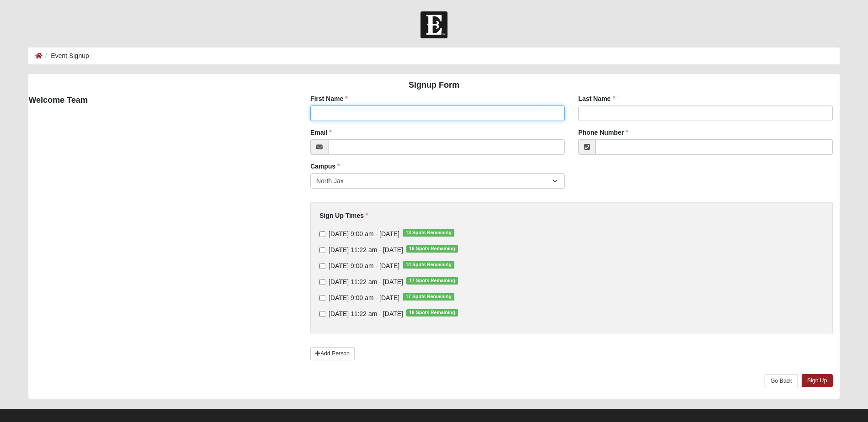 The height and width of the screenshot is (422, 868). Describe the element at coordinates (596, 98) in the screenshot. I see `label: Last Name` at that location.